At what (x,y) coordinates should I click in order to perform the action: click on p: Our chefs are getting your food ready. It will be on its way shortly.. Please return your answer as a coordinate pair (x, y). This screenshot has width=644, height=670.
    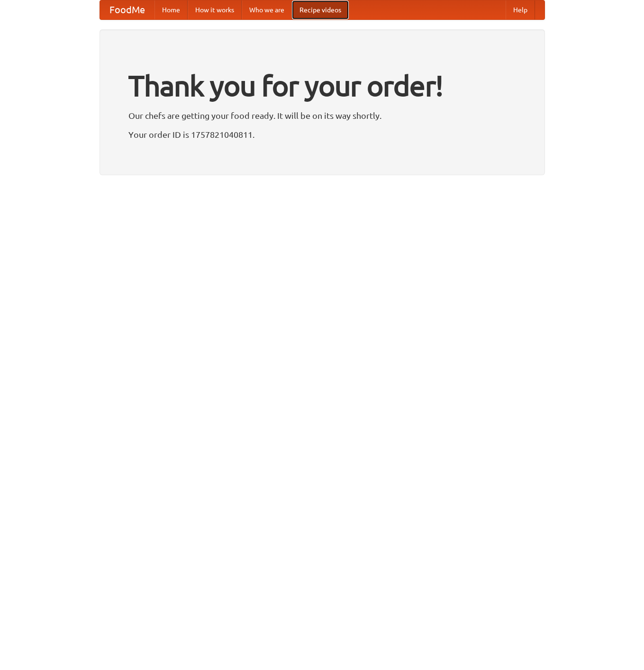
    Looking at the image, I should click on (322, 115).